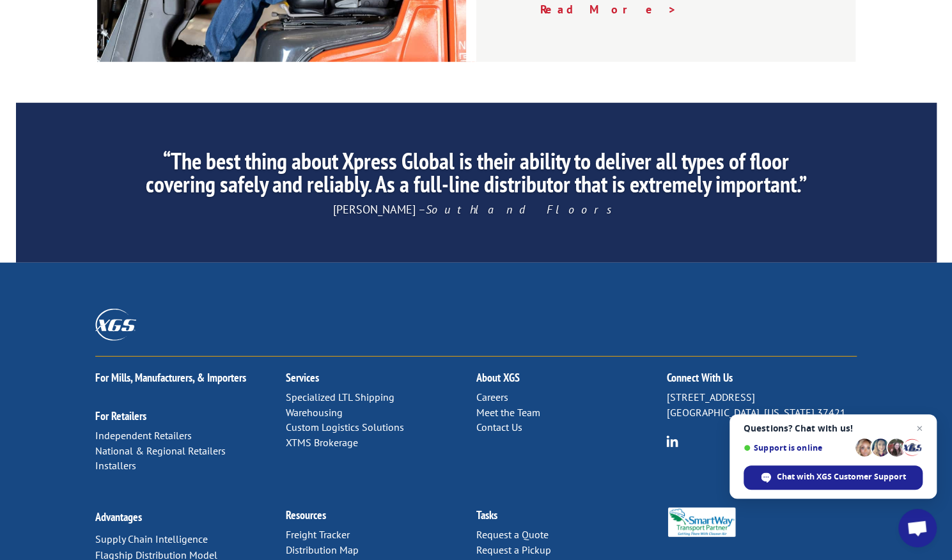 This screenshot has height=560, width=952. I want to click on a: Open chat, so click(918, 528).